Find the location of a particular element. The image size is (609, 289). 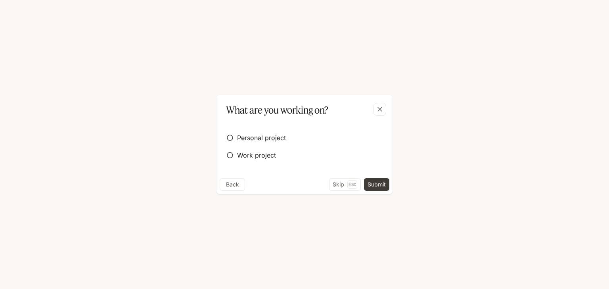

p: Esc is located at coordinates (352, 185).